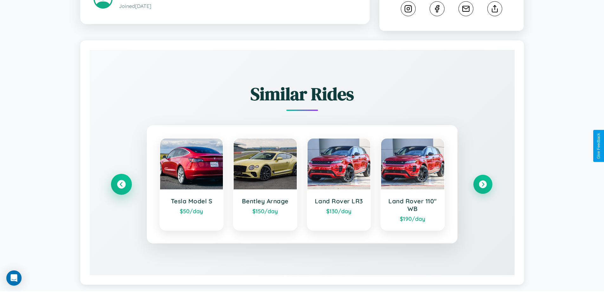 This screenshot has width=604, height=292. Describe the element at coordinates (302, 94) in the screenshot. I see `h2: Similar Rides` at that location.